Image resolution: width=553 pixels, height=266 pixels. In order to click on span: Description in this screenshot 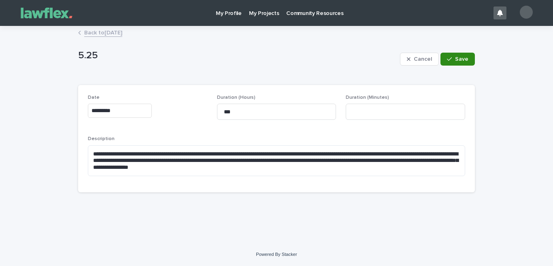, I will do `click(101, 139)`.